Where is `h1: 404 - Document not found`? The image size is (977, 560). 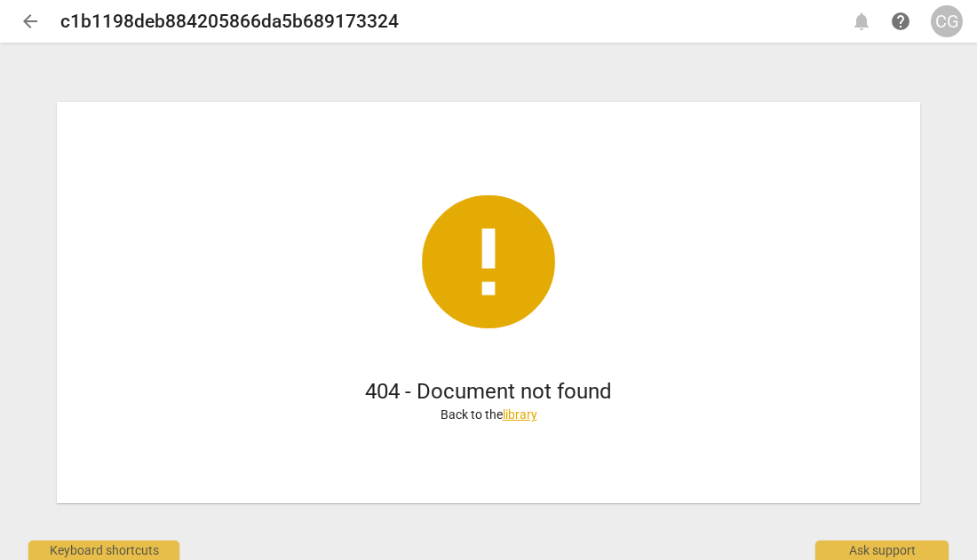 h1: 404 - Document not found is located at coordinates (488, 391).